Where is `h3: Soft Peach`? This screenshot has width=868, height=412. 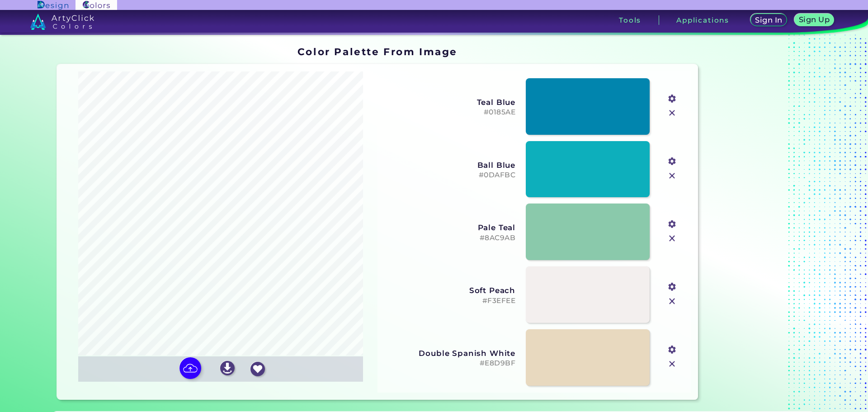 h3: Soft Peach is located at coordinates (450, 290).